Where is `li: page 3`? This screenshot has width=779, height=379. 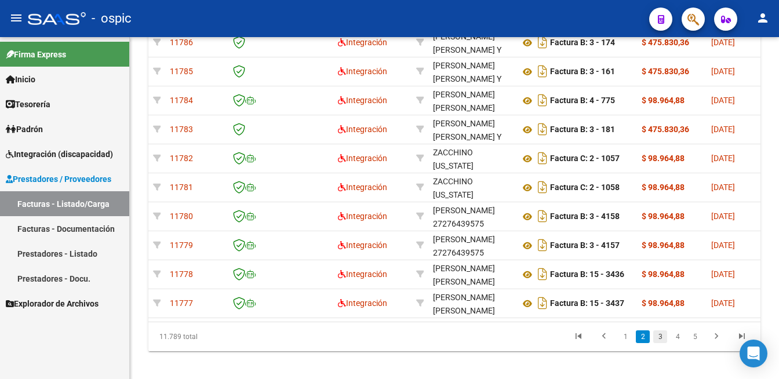
li: page 3 is located at coordinates (660, 337).